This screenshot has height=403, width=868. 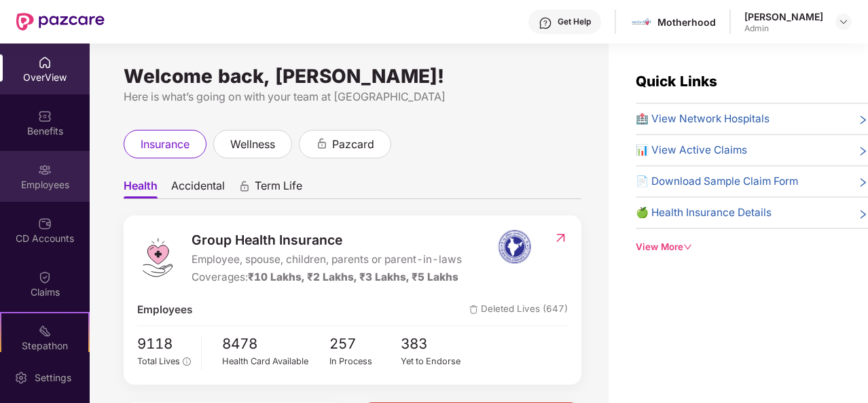 What do you see at coordinates (365, 344) in the screenshot?
I see `span: 257` at bounding box center [365, 344].